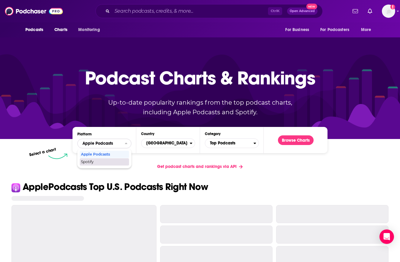 The width and height of the screenshot is (400, 262). I want to click on span: Monitoring, so click(89, 30).